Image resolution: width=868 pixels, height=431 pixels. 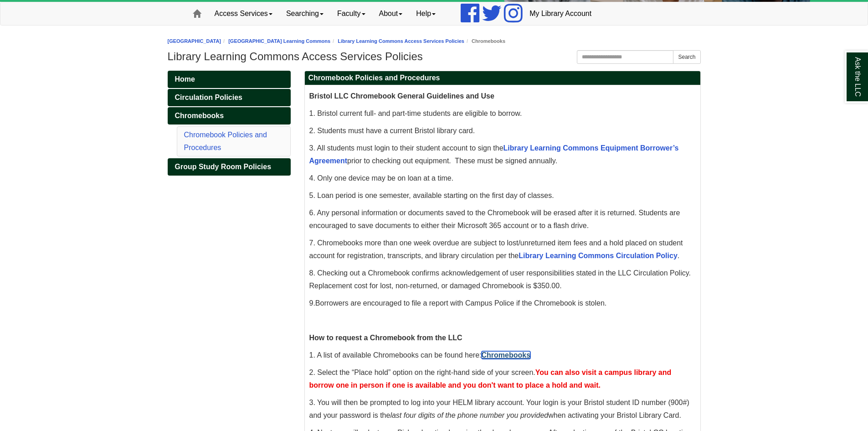 I want to click on a: Faculty, so click(x=352, y=14).